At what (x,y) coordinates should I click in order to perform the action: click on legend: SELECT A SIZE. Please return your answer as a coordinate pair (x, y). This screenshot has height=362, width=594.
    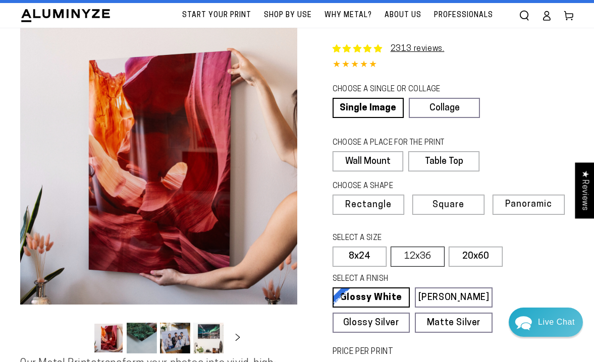
    Looking at the image, I should click on (400, 239).